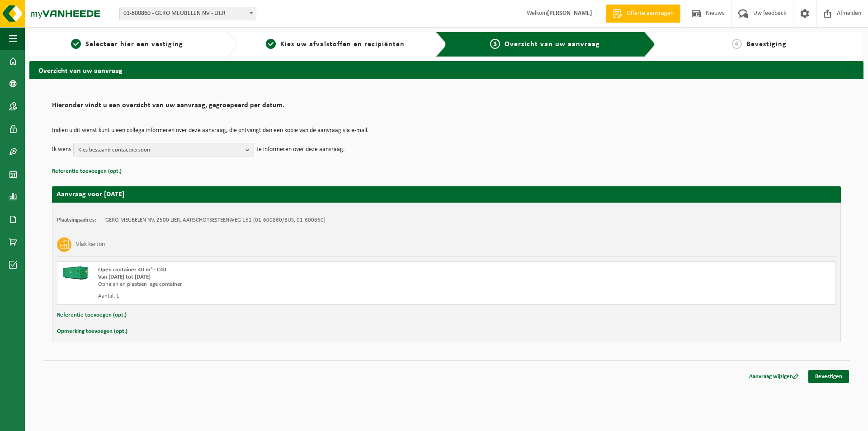 Image resolution: width=868 pixels, height=431 pixels. Describe the element at coordinates (187, 13) in the screenshot. I see `span: 01-600860 - GERO MEUBELEN NV - LIER` at that location.